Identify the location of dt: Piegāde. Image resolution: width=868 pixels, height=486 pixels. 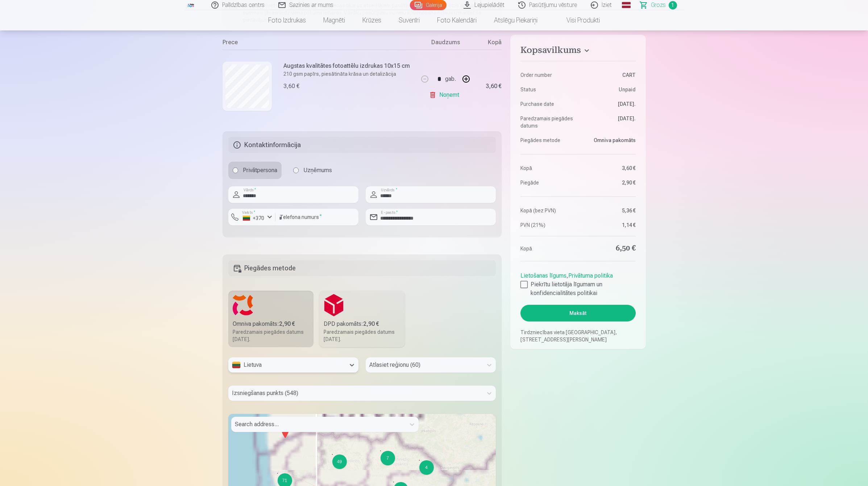
(547, 183).